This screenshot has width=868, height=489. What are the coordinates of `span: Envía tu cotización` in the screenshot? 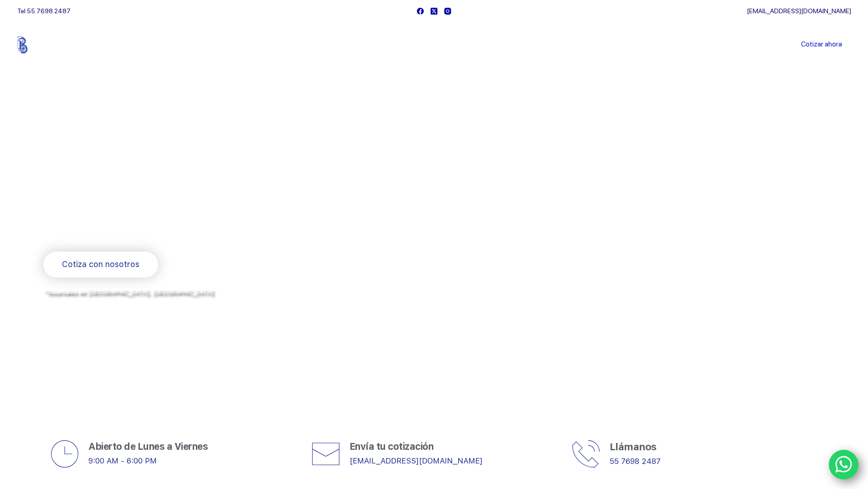 It's located at (392, 446).